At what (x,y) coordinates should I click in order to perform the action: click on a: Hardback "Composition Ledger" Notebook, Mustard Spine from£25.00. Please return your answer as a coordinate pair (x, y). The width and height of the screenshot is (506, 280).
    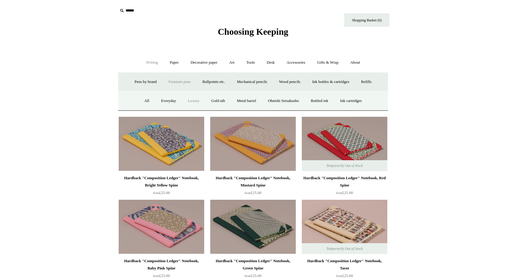
    Looking at the image, I should click on (253, 187).